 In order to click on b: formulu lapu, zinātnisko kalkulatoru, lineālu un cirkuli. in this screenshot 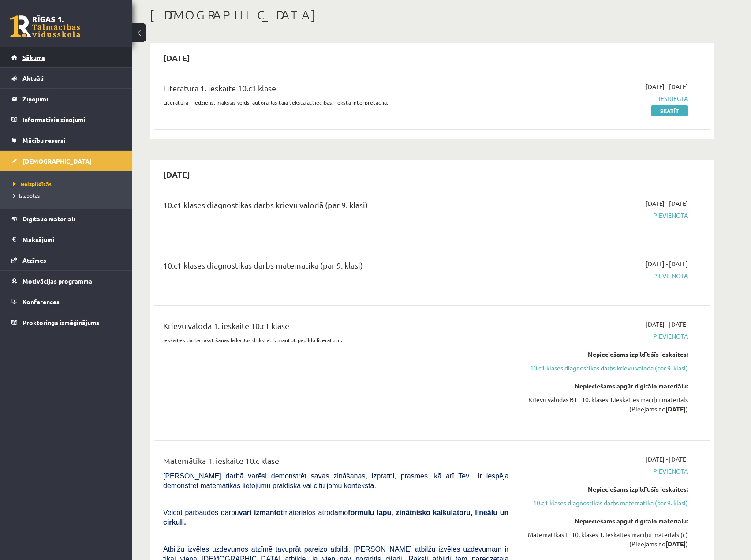, I will do `click(336, 517)`.